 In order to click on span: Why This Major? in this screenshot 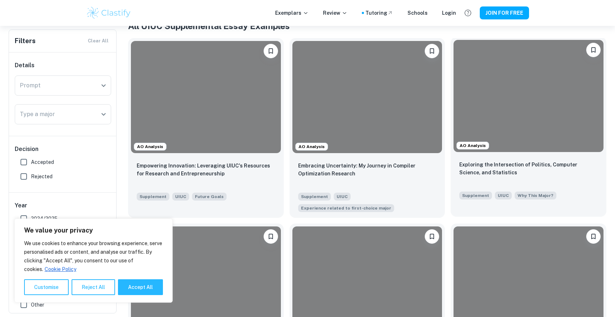, I will do `click(535, 196)`.